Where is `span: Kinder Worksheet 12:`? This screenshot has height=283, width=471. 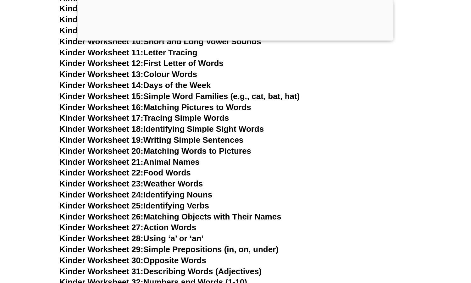 span: Kinder Worksheet 12: is located at coordinates (101, 63).